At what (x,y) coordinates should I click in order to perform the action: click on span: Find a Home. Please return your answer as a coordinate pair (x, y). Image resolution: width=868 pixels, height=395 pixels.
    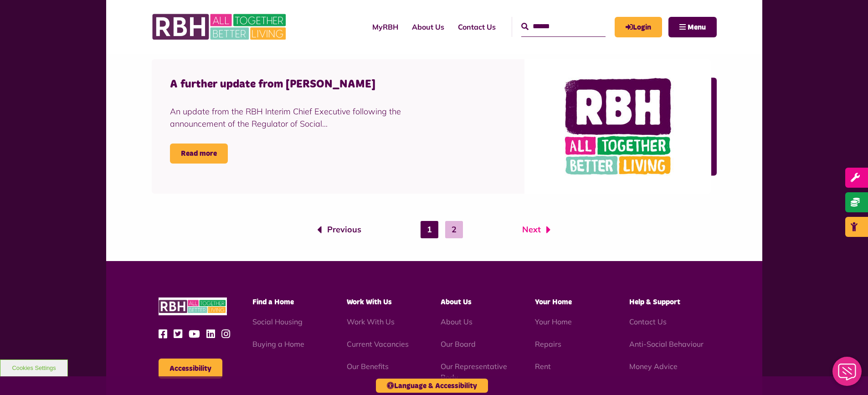
    Looking at the image, I should click on (273, 302).